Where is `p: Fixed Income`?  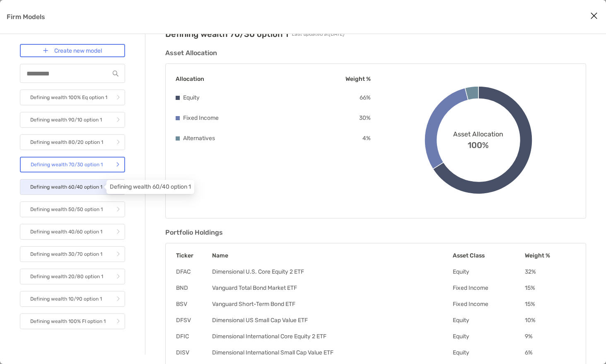 p: Fixed Income is located at coordinates (201, 117).